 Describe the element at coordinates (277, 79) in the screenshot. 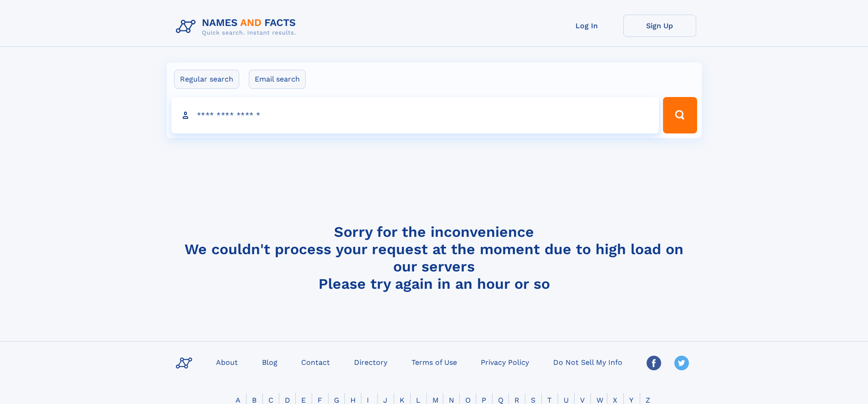

I see `label: Email search` at that location.